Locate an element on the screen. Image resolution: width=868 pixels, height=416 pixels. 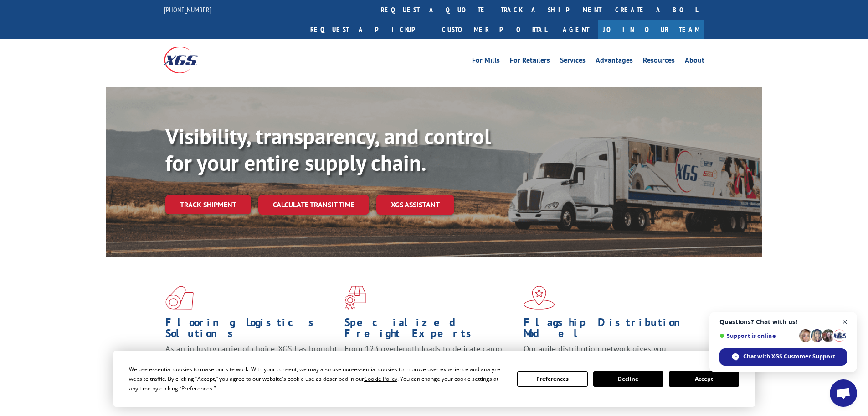
a: About is located at coordinates (695, 62).